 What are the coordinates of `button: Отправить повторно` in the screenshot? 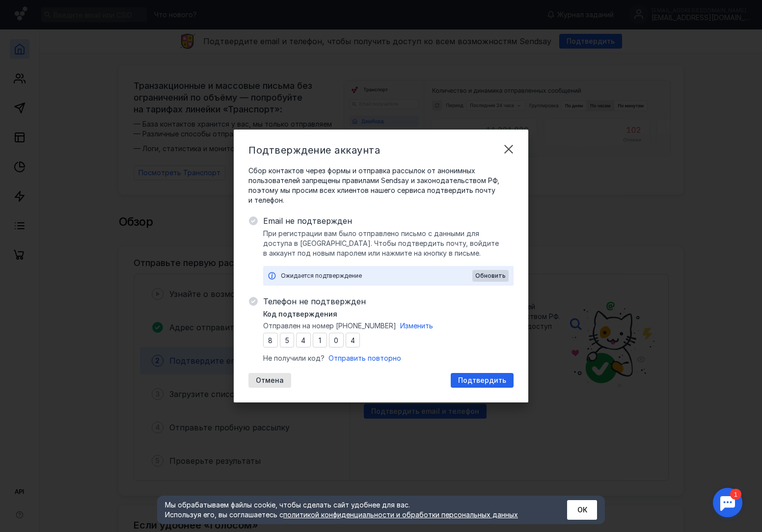 It's located at (365, 358).